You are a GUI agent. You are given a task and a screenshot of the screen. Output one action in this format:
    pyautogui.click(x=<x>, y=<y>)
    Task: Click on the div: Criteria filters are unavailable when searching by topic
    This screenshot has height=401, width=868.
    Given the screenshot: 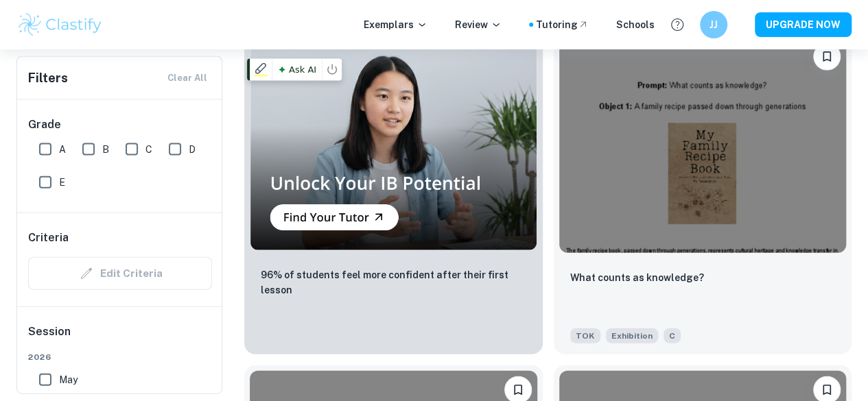 What is the action you would take?
    pyautogui.click(x=120, y=274)
    